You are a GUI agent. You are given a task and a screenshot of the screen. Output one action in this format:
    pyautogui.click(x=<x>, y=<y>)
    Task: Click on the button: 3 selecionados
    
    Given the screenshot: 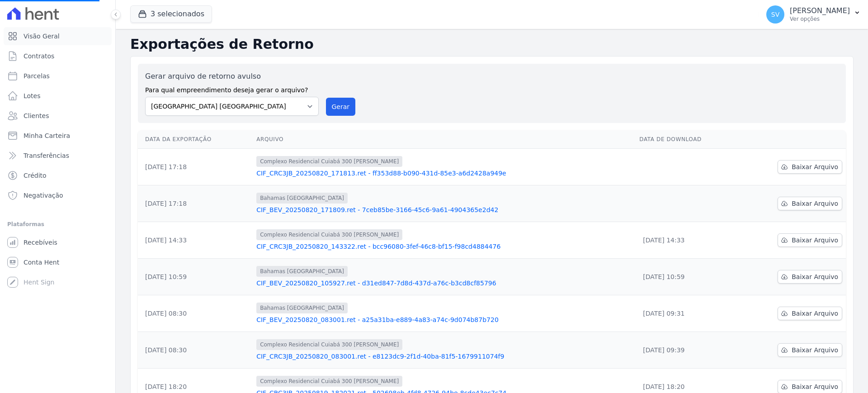 What is the action you would take?
    pyautogui.click(x=171, y=14)
    